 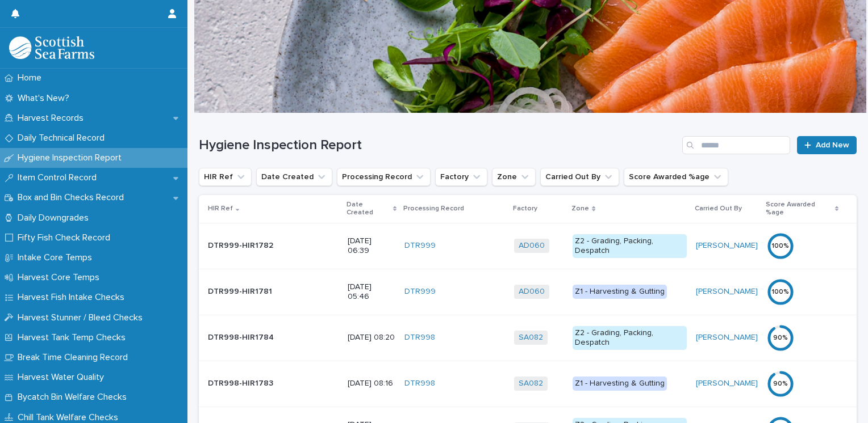 What do you see at coordinates (70, 418) in the screenshot?
I see `p: Chill Tank Welfare Checks` at bounding box center [70, 418].